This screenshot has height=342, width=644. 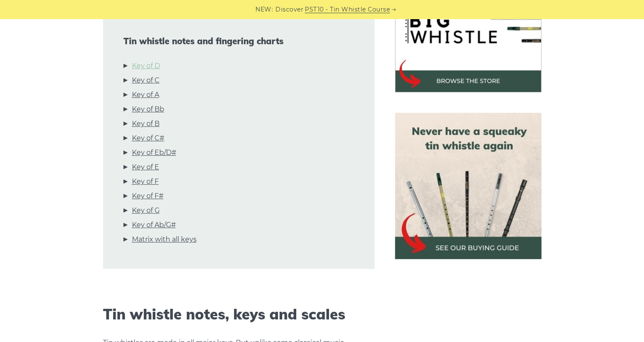 I want to click on a: Key of B, so click(x=145, y=124).